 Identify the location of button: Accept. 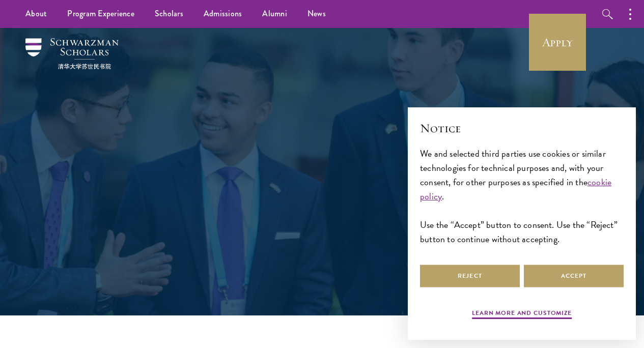
(574, 276).